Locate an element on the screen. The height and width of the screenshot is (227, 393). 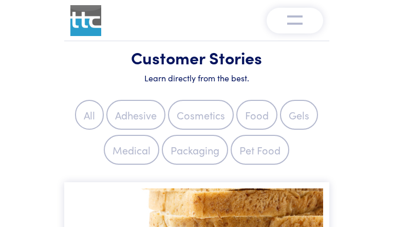
label: All is located at coordinates (89, 115).